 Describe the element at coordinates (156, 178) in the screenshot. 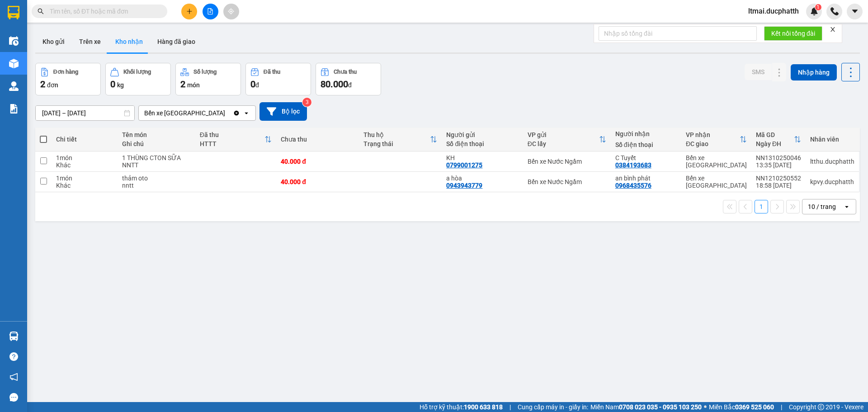

I see `div: thảm oto` at that location.